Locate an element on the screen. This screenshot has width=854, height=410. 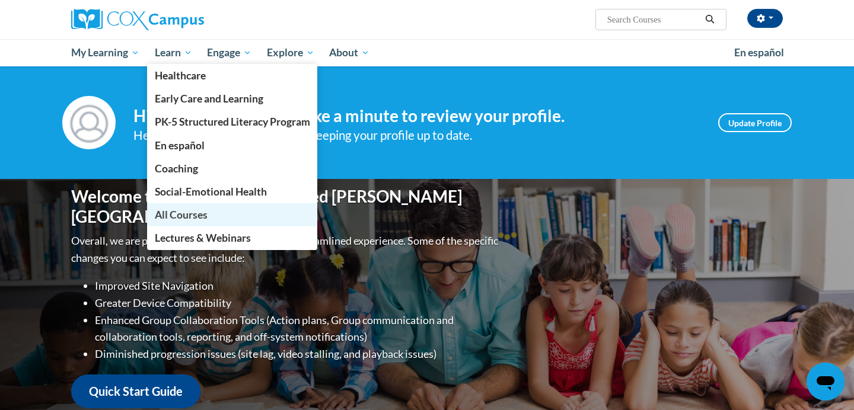
span: About is located at coordinates (349, 53).